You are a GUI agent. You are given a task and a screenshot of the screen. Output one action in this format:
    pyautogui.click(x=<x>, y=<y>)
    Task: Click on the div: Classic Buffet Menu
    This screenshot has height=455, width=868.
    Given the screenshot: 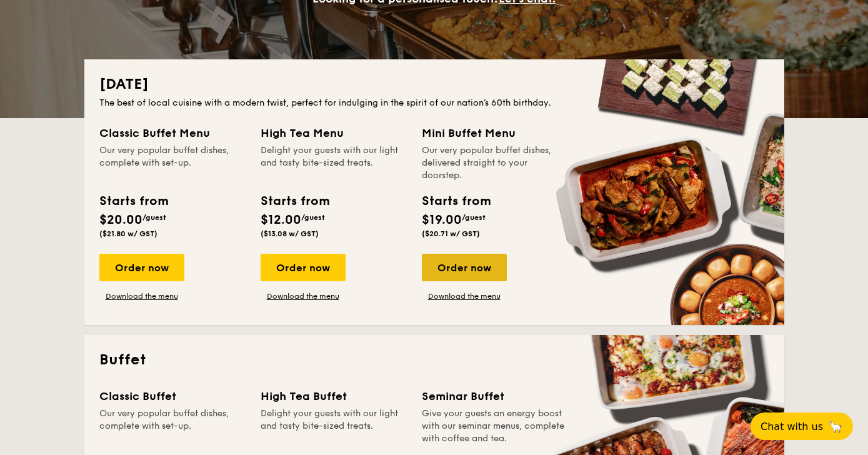 What is the action you would take?
    pyautogui.click(x=173, y=133)
    